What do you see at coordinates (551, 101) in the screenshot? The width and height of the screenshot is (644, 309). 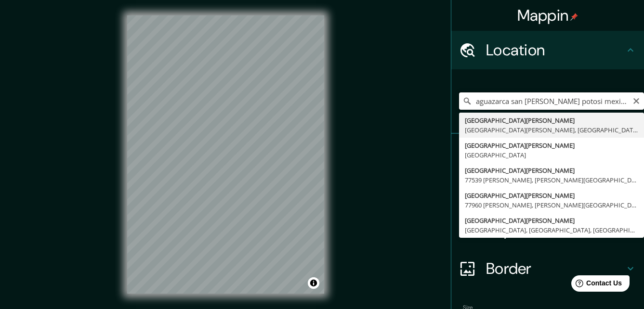 I see `input: Pick your city or area` at bounding box center [551, 101].